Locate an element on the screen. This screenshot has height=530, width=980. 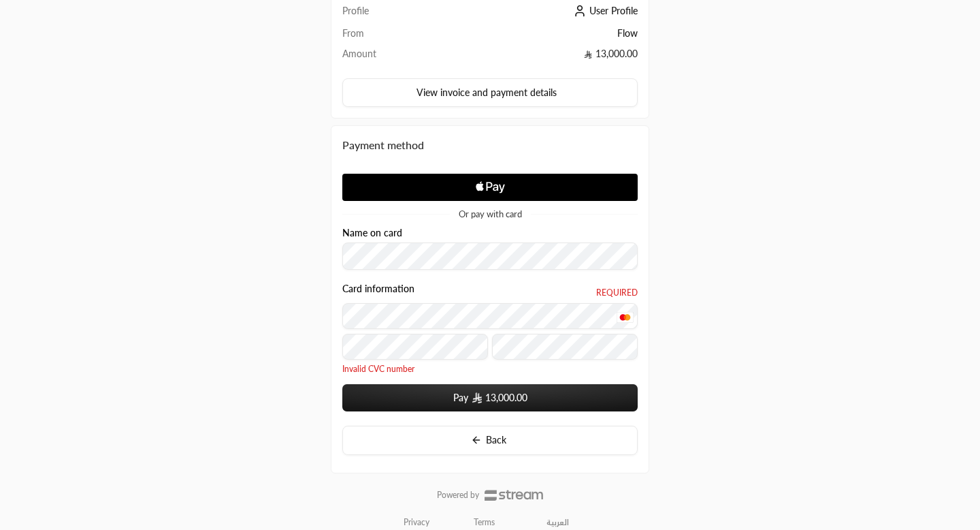
a: User Profile is located at coordinates (603, 10).